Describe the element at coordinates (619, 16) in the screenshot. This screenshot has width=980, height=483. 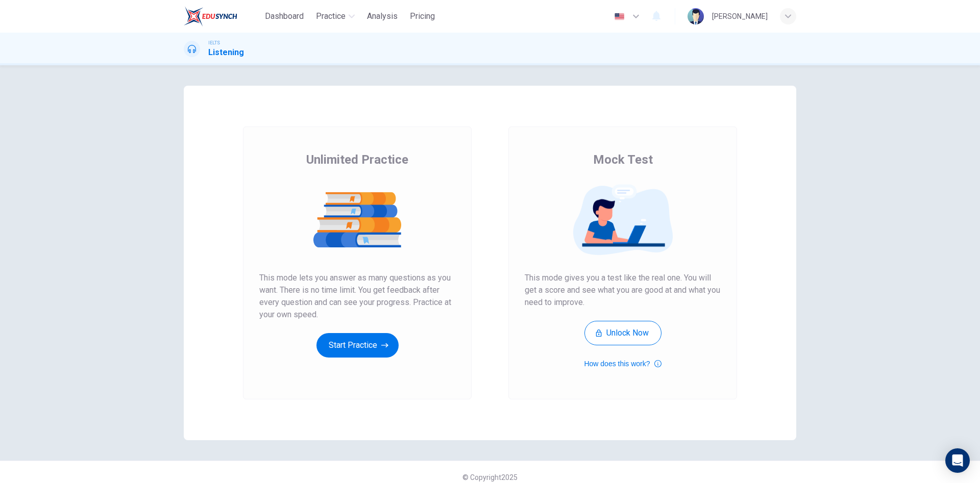
I see `img: en` at that location.